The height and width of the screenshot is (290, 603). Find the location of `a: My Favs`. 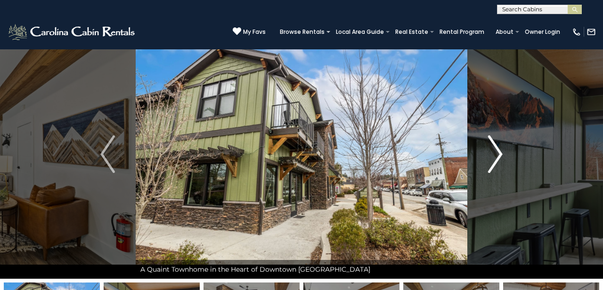

a: My Favs is located at coordinates (249, 32).